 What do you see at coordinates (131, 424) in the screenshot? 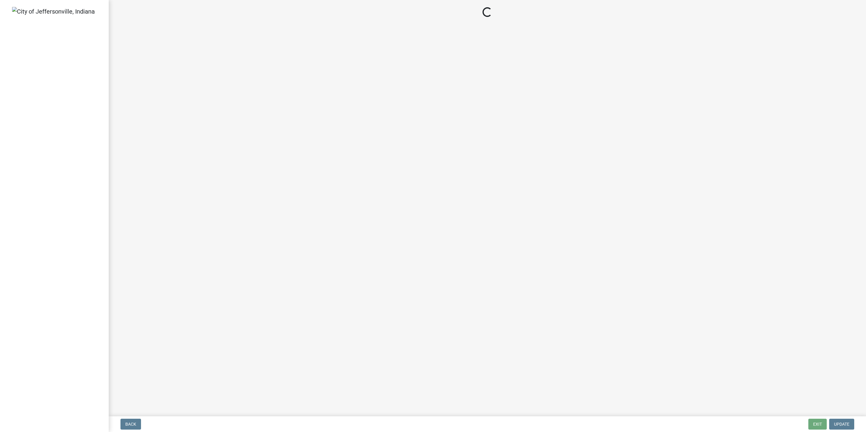
I see `button: Back` at bounding box center [131, 424].